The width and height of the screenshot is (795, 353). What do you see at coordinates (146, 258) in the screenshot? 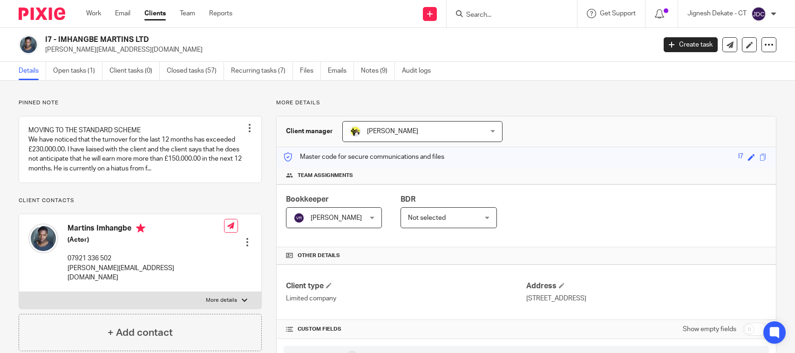
I see `p: 07921 336 502` at bounding box center [146, 258].